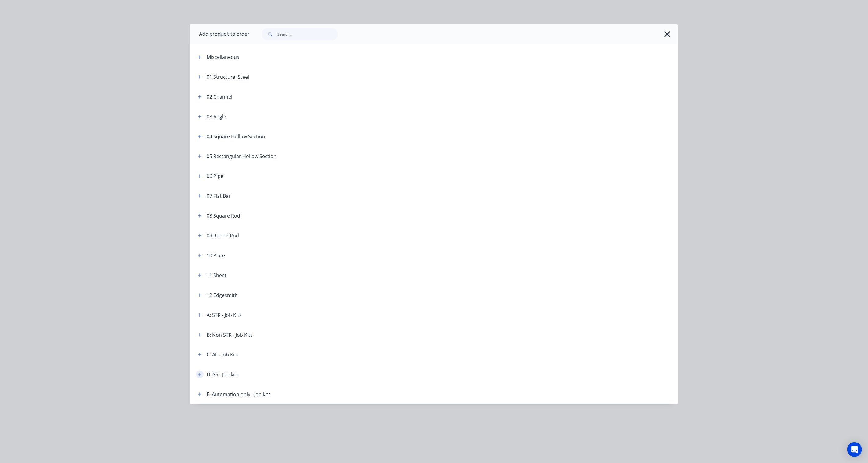 The height and width of the screenshot is (463, 868). What do you see at coordinates (223, 57) in the screenshot?
I see `div: Miscellaneous` at bounding box center [223, 57].